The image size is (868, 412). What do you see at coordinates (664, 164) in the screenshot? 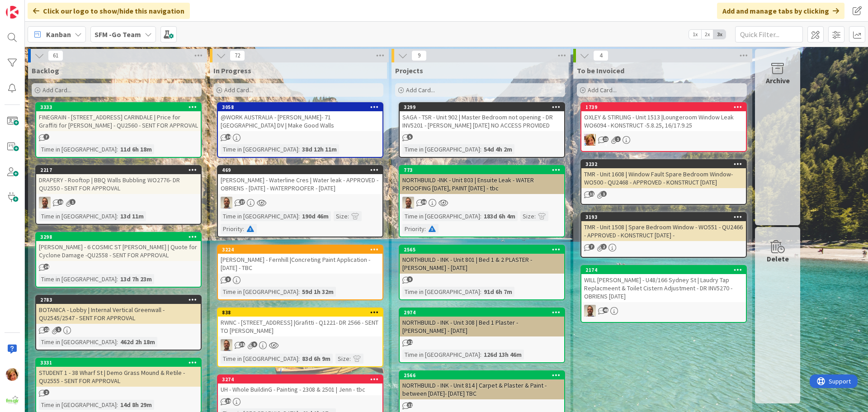
I see `div: 3232` at bounding box center [664, 164].